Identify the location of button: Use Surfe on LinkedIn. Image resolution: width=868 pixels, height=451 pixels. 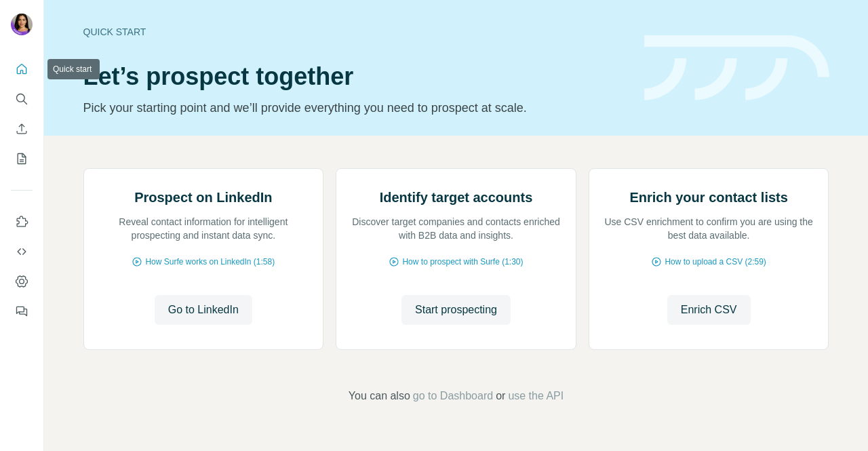
(21, 221).